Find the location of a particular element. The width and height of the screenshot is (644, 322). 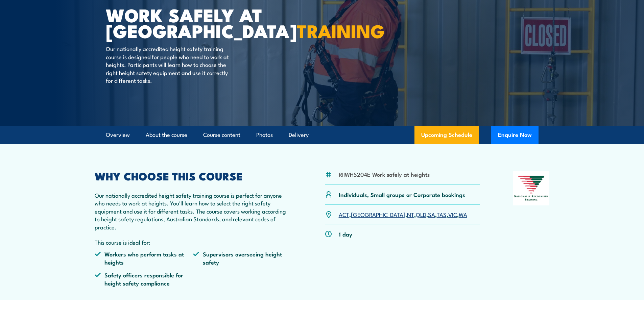

a: WA is located at coordinates (463, 214).